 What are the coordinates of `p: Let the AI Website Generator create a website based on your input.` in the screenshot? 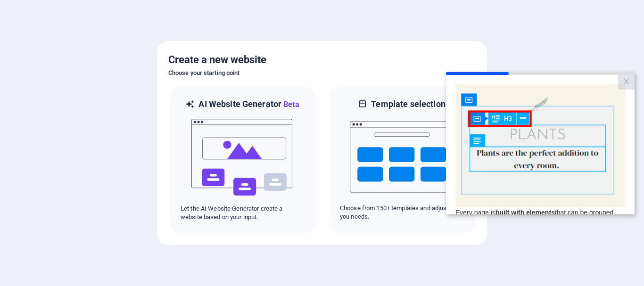 It's located at (242, 213).